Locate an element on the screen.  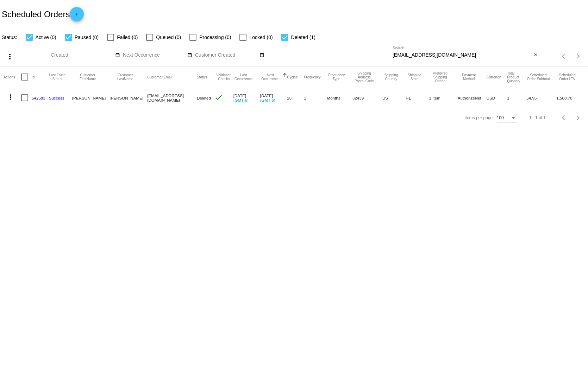
mat-icon: check is located at coordinates (219, 97).